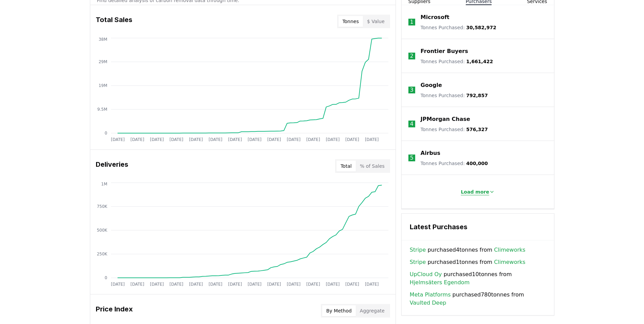 This screenshot has height=324, width=644. Describe the element at coordinates (372, 166) in the screenshot. I see `button: % of Sales` at that location.